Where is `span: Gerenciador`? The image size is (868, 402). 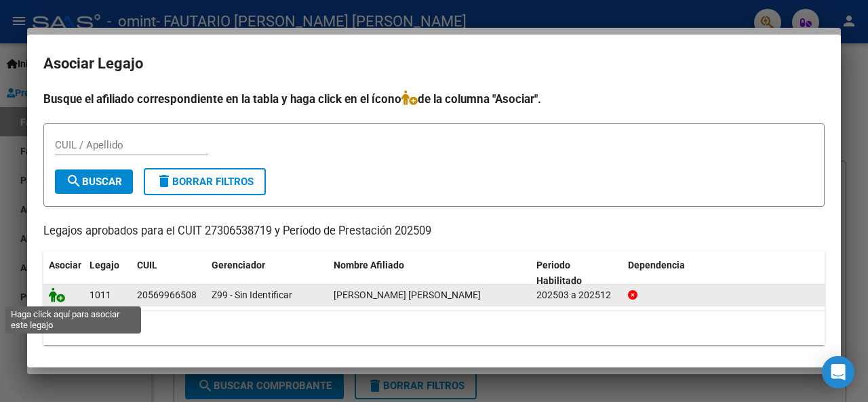 span: Gerenciador is located at coordinates (238, 265).